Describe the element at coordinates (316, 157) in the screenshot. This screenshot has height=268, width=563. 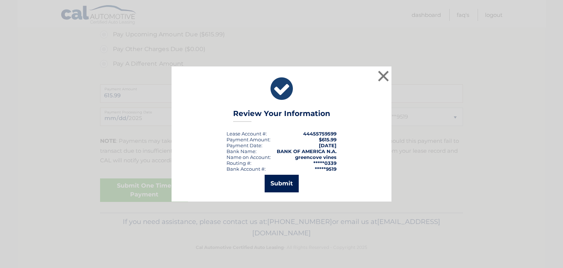
I see `strong: greencove vines` at that location.